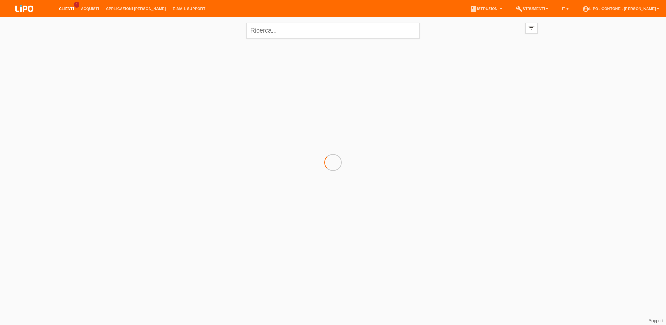 The image size is (666, 325). I want to click on a: Support, so click(656, 321).